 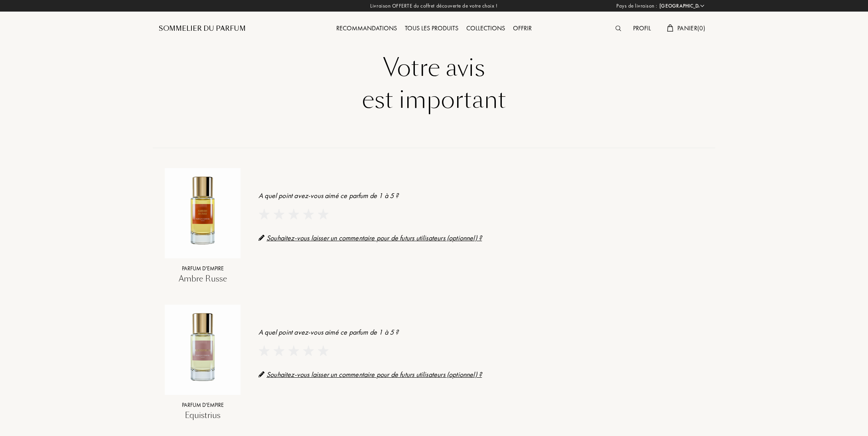 I want to click on div: Sommelier du Parfum, so click(x=202, y=28).